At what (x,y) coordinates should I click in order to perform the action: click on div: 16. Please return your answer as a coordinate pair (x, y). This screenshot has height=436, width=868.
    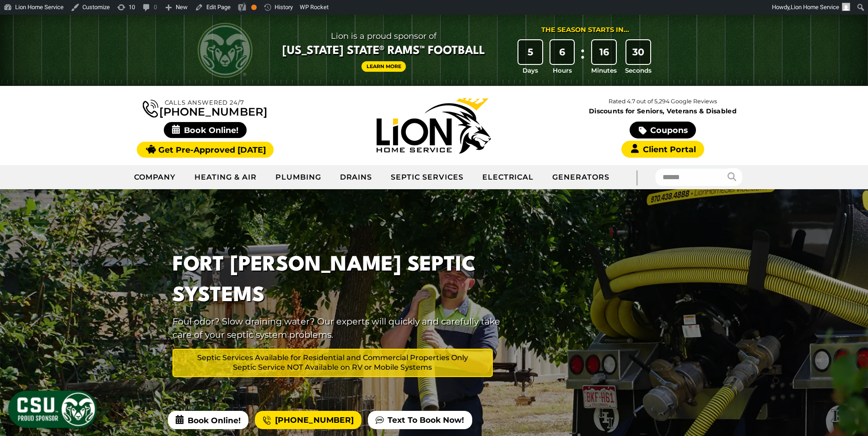
    Looking at the image, I should click on (604, 52).